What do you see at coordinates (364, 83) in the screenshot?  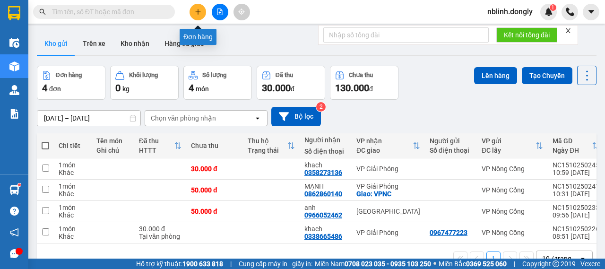 I see `button: Chưa thu130.000đ` at bounding box center [364, 83].